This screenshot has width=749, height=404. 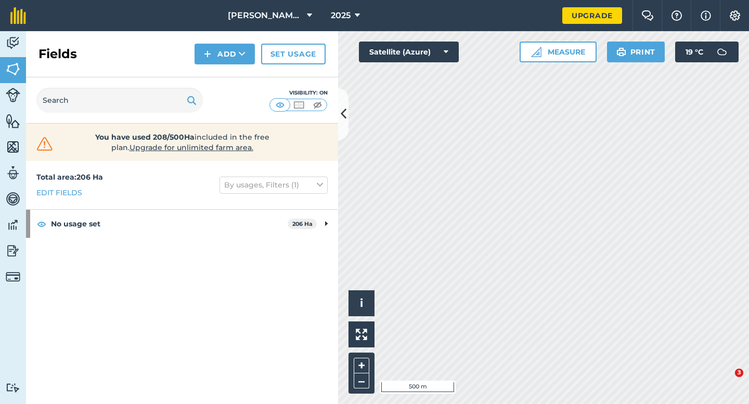 What do you see at coordinates (298, 93) in the screenshot?
I see `div: Visibility: On` at bounding box center [298, 93].